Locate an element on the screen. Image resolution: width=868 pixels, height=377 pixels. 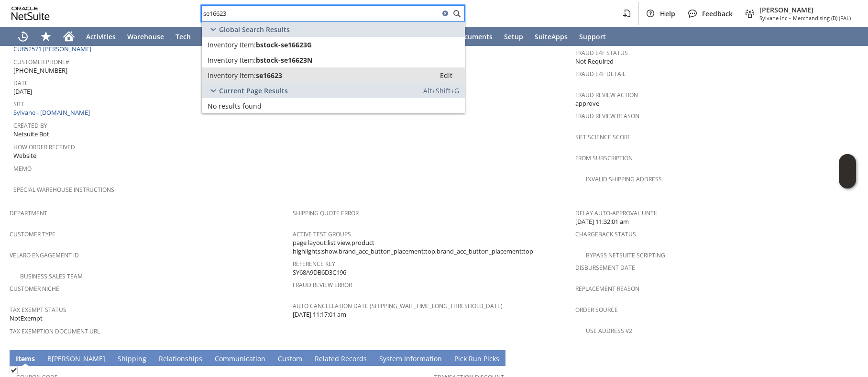
a: Customer Type is located at coordinates (33, 234).